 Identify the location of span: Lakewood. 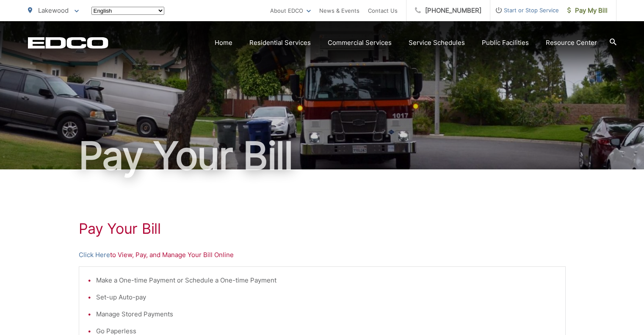
(53, 10).